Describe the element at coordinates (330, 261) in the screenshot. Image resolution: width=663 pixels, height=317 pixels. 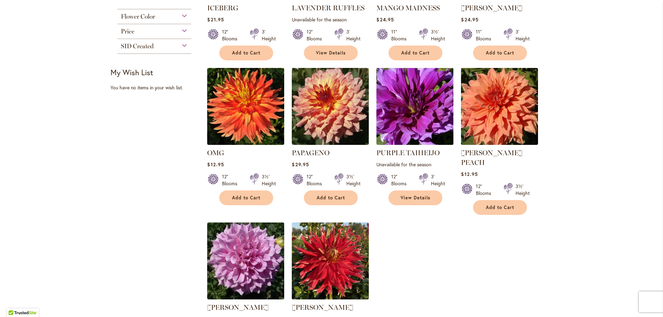
I see `img: Wildman` at that location.